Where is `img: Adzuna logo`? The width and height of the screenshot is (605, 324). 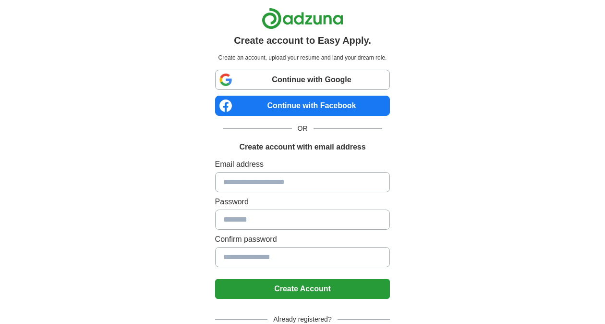 img: Adzuna logo is located at coordinates (303, 18).